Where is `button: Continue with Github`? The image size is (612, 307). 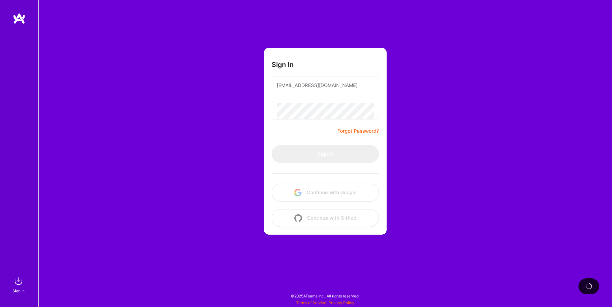 button: Continue with Github is located at coordinates (325, 218).